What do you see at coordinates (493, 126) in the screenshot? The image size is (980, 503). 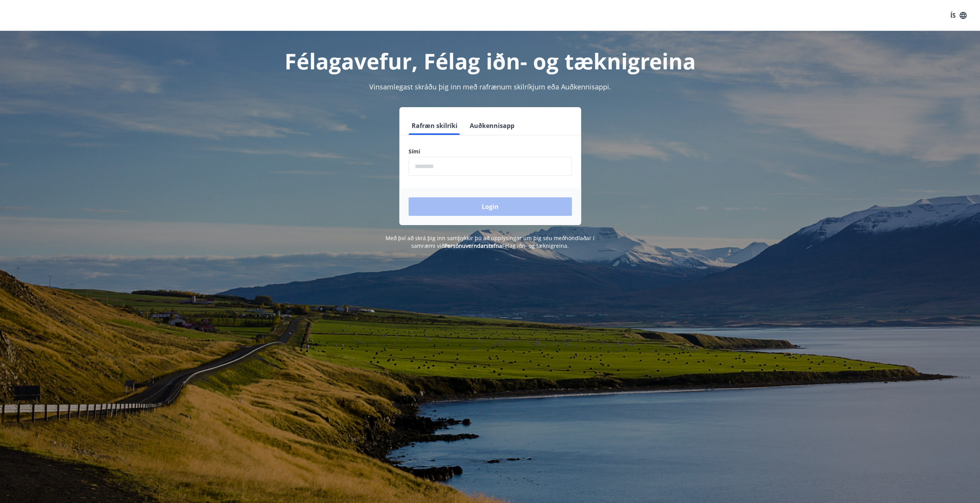 I see `button: Auðkennisapp` at bounding box center [493, 126].